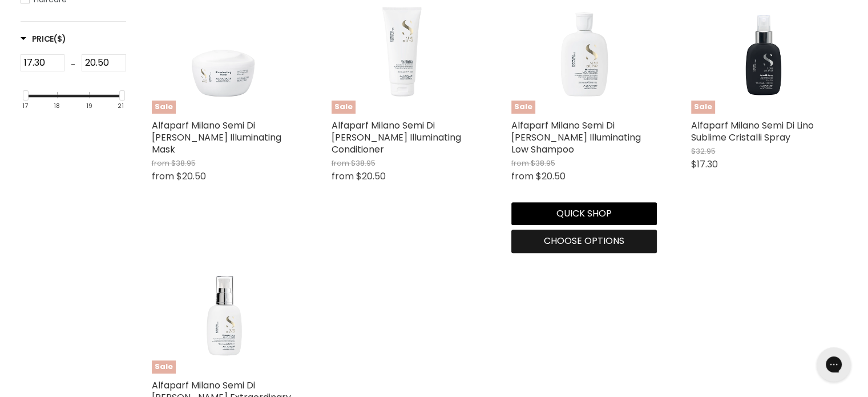 The width and height of the screenshot is (868, 397). Describe the element at coordinates (43, 63) in the screenshot. I see `input: Min Price` at that location.